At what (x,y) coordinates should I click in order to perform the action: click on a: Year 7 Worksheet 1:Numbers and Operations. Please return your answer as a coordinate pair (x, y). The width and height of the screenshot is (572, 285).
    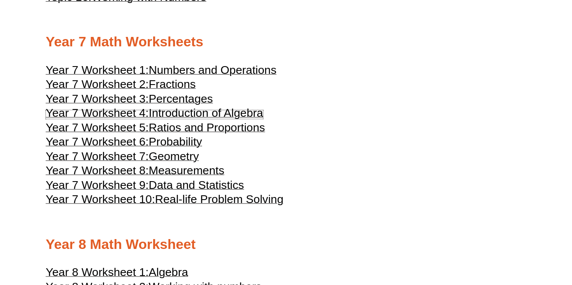
    Looking at the image, I should click on (161, 72).